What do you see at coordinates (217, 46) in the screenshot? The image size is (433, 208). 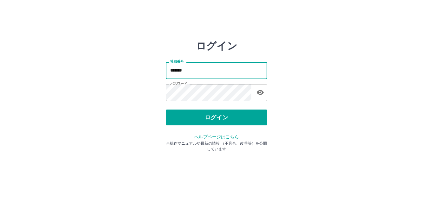 I see `h2: ログイン` at bounding box center [217, 46].